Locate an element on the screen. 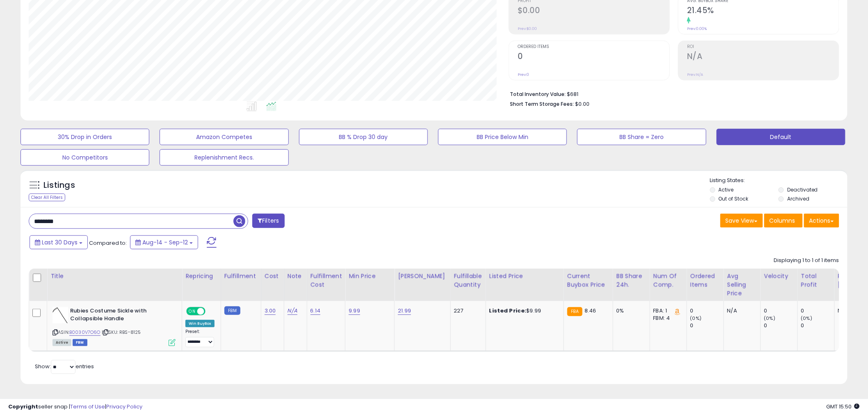  div: 0% is located at coordinates (630, 311).